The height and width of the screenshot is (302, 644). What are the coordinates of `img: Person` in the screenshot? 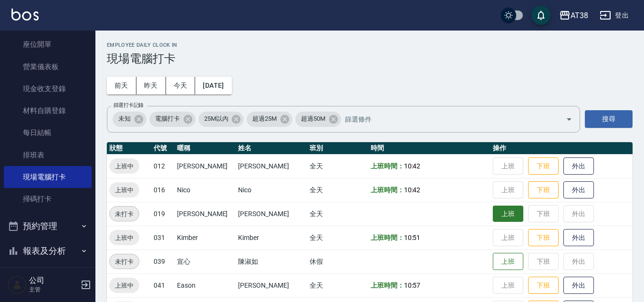 It's located at (17, 285).